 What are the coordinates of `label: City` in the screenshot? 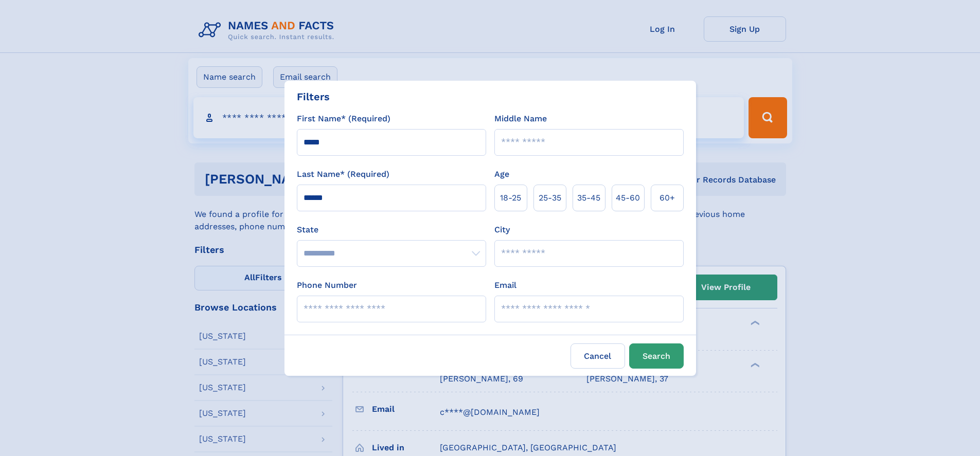 It's located at (502, 229).